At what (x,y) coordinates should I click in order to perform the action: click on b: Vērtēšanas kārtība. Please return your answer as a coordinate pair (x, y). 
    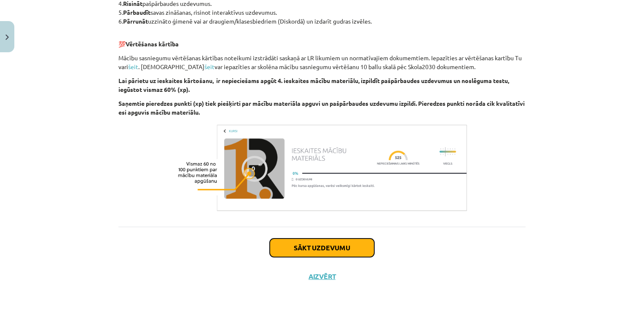
    Looking at the image, I should click on (152, 44).